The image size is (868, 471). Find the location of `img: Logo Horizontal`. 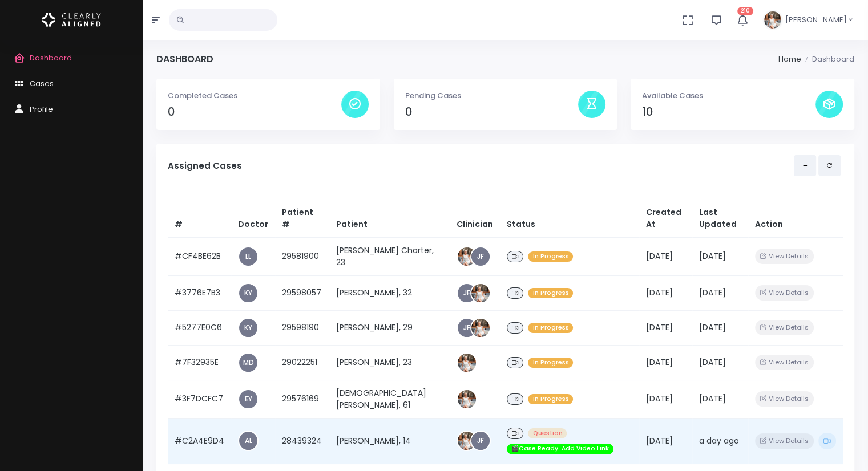

img: Logo Horizontal is located at coordinates (71, 20).